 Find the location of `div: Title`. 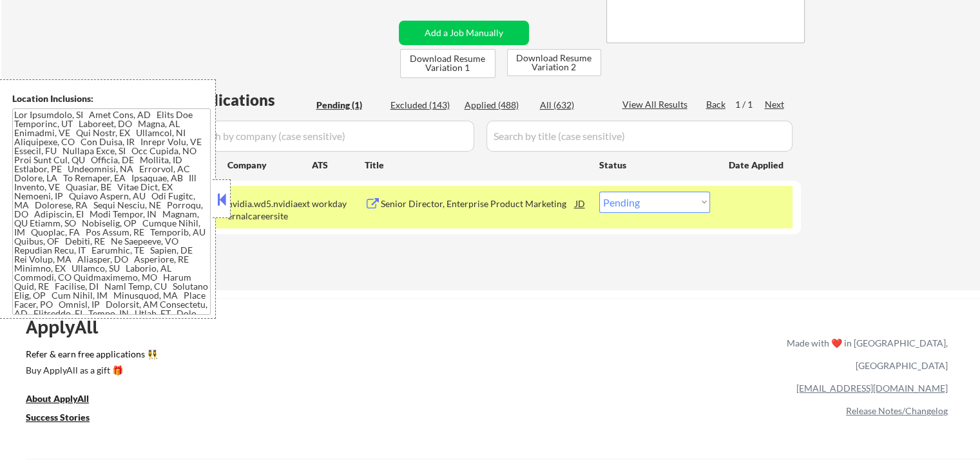

div: Title is located at coordinates (476, 165).